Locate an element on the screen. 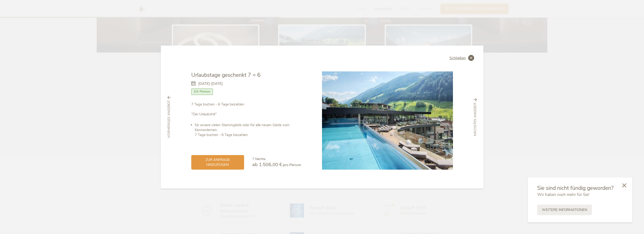 This screenshot has width=644, height=234. span: Weitere Informationen is located at coordinates (565, 210).